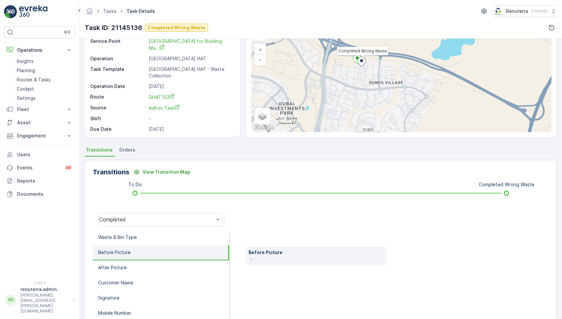 The height and width of the screenshot is (319, 562). Describe the element at coordinates (39, 181) in the screenshot. I see `a: Reports` at that location.